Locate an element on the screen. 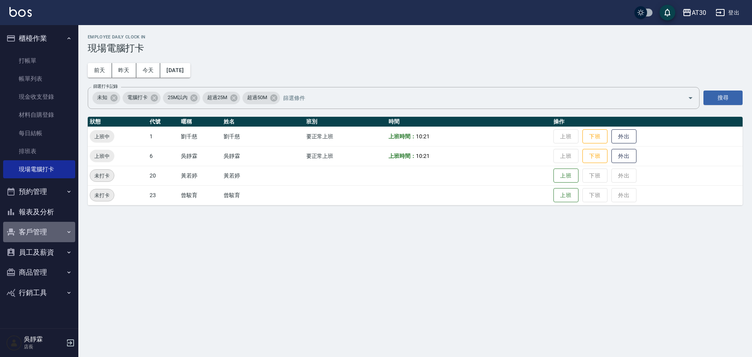 This screenshot has height=357, width=752. span: 未知 is located at coordinates (102, 98).